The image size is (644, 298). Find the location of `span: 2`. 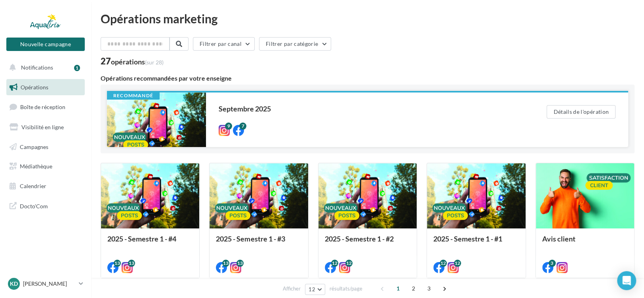

span: 2 is located at coordinates (413, 289).